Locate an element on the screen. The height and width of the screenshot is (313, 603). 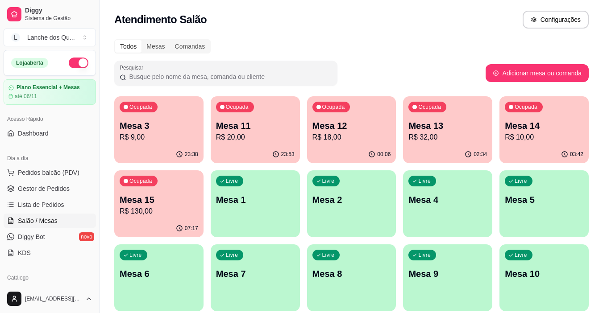
button: LivreMesa 1 is located at coordinates (255, 204).